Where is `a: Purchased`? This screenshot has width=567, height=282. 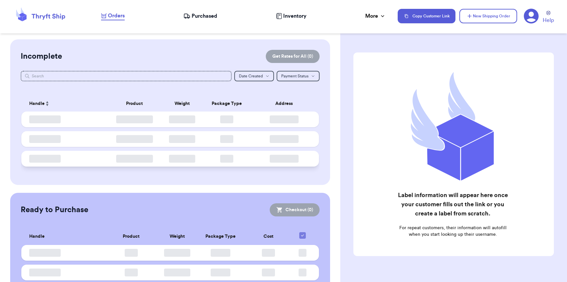 a: Purchased is located at coordinates (200, 16).